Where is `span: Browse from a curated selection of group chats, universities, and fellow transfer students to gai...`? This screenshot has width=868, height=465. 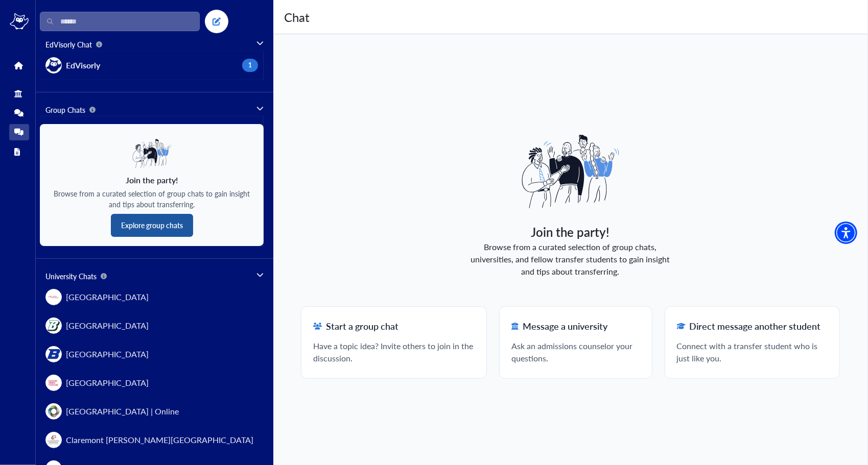
span: Browse from a curated selection of group chats, universities, and fellow transfer students to gai... is located at coordinates (571, 259).